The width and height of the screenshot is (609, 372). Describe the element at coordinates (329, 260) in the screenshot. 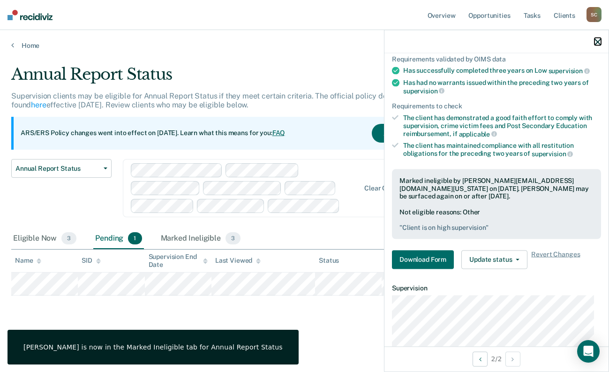

I see `div: Status` at that location.